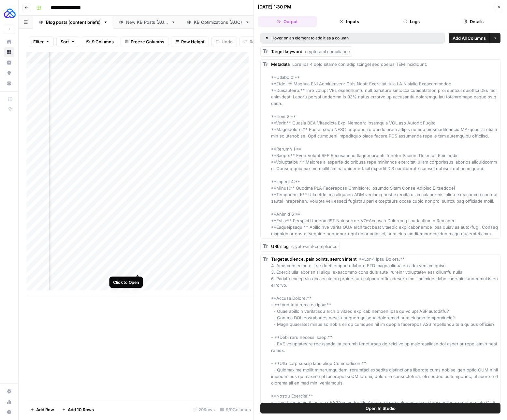  What do you see at coordinates (78, 410) in the screenshot?
I see `button: Add 10 Rows` at bounding box center [78, 410].